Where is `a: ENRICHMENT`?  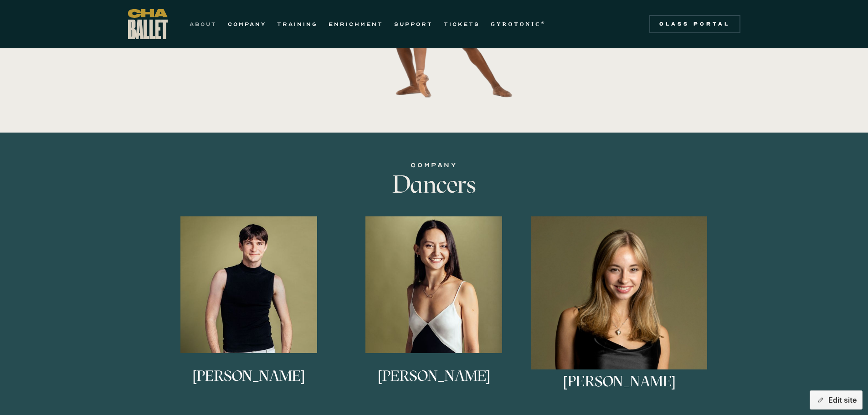 a: ENRICHMENT is located at coordinates (356, 24).